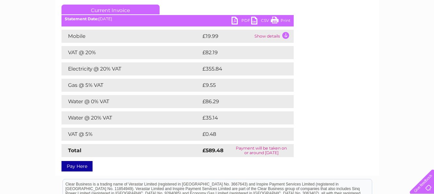 The height and width of the screenshot is (194, 434). I want to click on td: VAT @ 5%, so click(131, 134).